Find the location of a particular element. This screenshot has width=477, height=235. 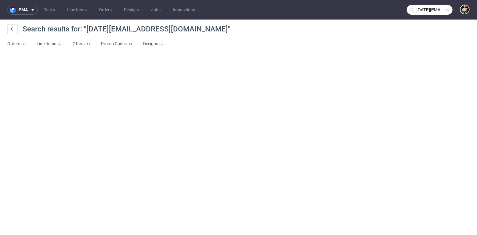

a: Jobs is located at coordinates (156, 10).